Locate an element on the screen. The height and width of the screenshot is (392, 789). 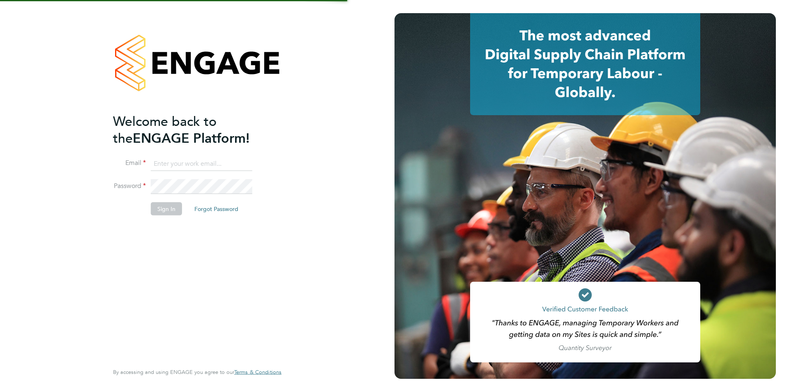
h2: ENGAGE Platform! is located at coordinates (193, 129).